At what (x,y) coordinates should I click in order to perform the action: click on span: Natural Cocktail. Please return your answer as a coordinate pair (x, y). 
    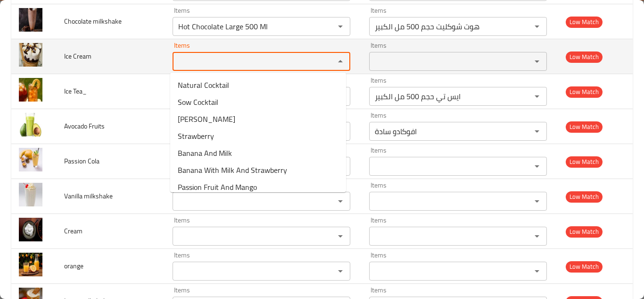
    Looking at the image, I should click on (204, 85).